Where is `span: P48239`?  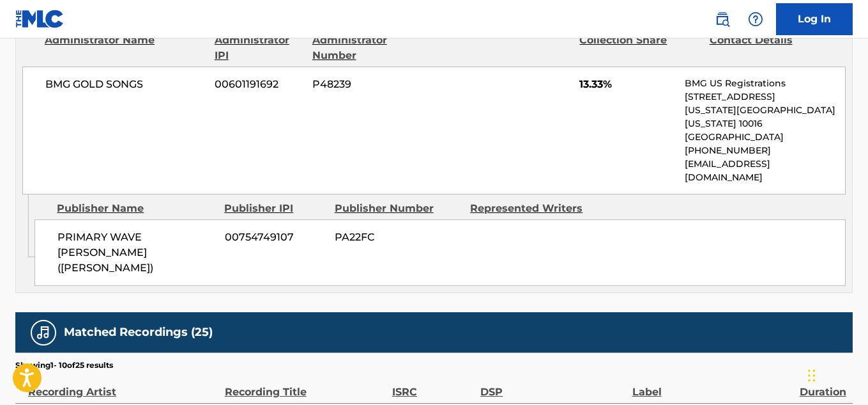 span: P48239 is located at coordinates (373, 84).